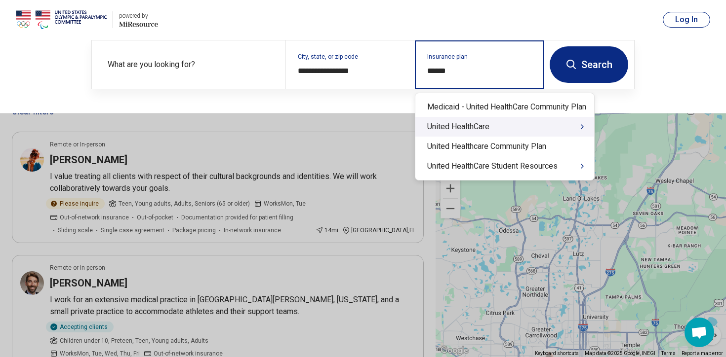  Describe the element at coordinates (699, 333) in the screenshot. I see `a: Open chat` at that location.